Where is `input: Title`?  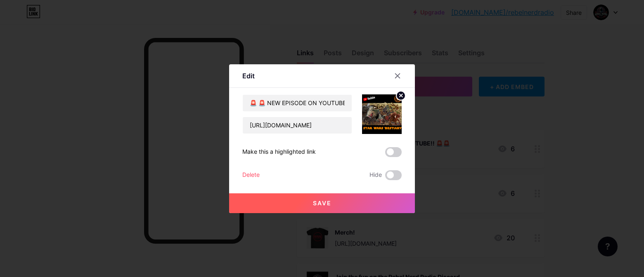 input: Title is located at coordinates (298, 103).